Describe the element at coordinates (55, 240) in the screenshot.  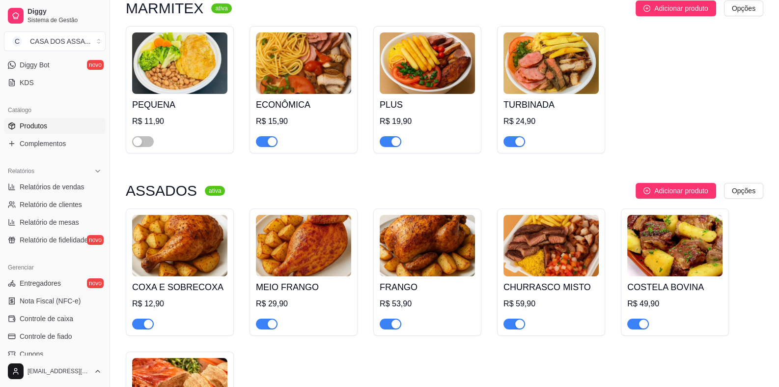
I see `a: Relatório de fidelidadenovo` at that location.